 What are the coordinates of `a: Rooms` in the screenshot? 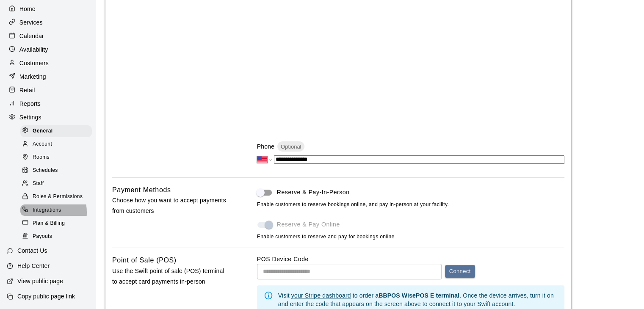 It's located at (58, 157).